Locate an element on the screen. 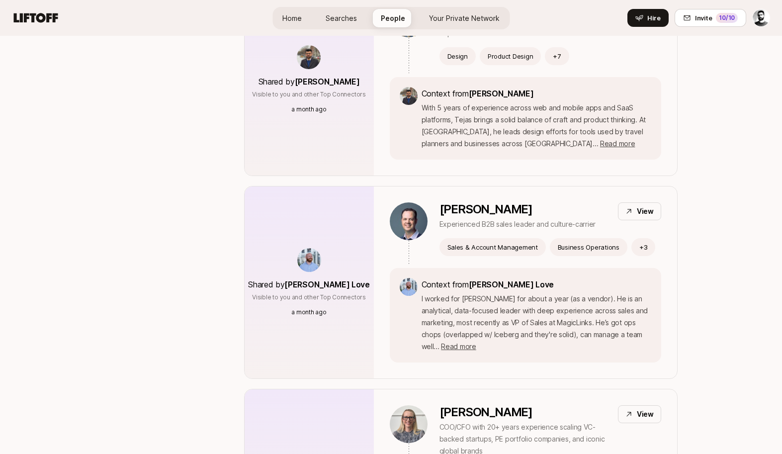  div: 10 /10 is located at coordinates (727, 18).